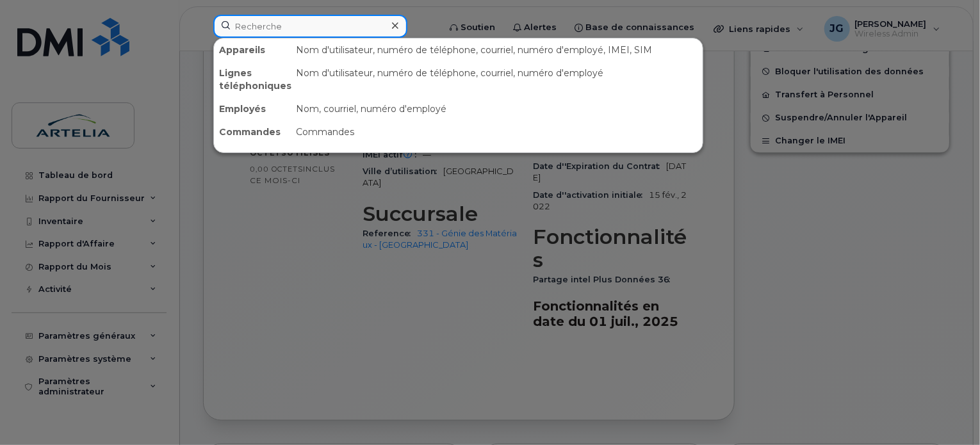  What do you see at coordinates (253, 109) in the screenshot?
I see `div: Employés` at bounding box center [253, 109].